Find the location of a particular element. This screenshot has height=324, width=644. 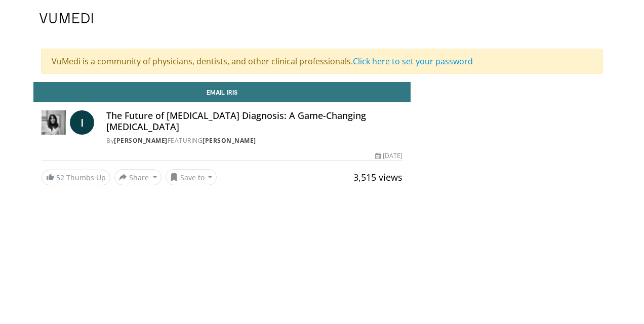

a: Email Iris is located at coordinates (222, 92).